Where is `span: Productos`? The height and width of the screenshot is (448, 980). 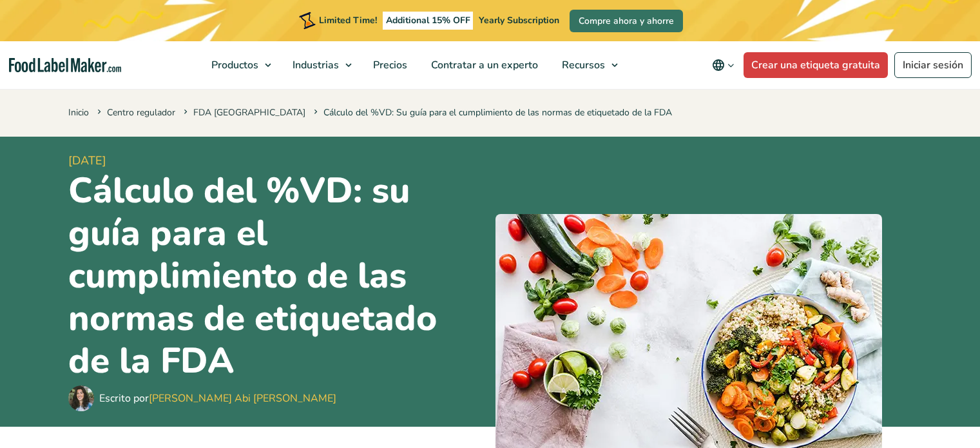 span: Productos is located at coordinates (233, 66).